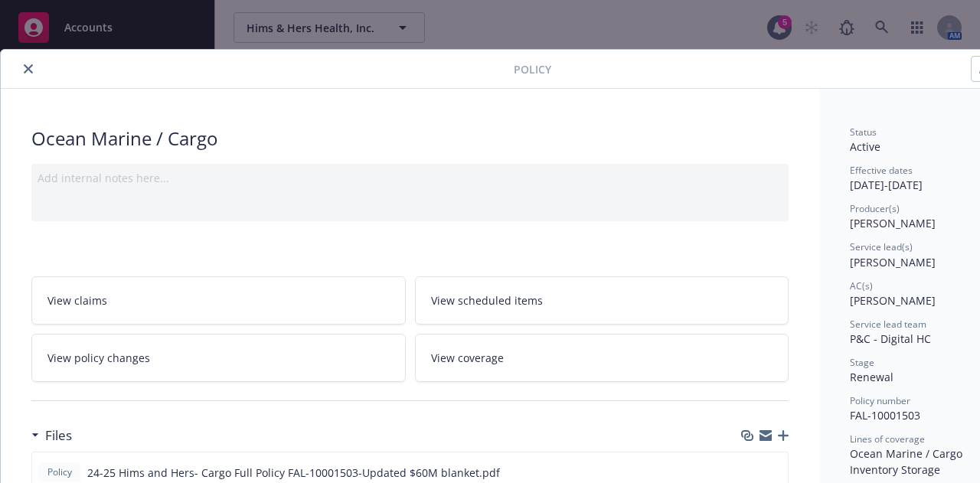 This screenshot has height=483, width=980. What do you see at coordinates (885, 415) in the screenshot?
I see `span: FAL-10001503` at bounding box center [885, 415].